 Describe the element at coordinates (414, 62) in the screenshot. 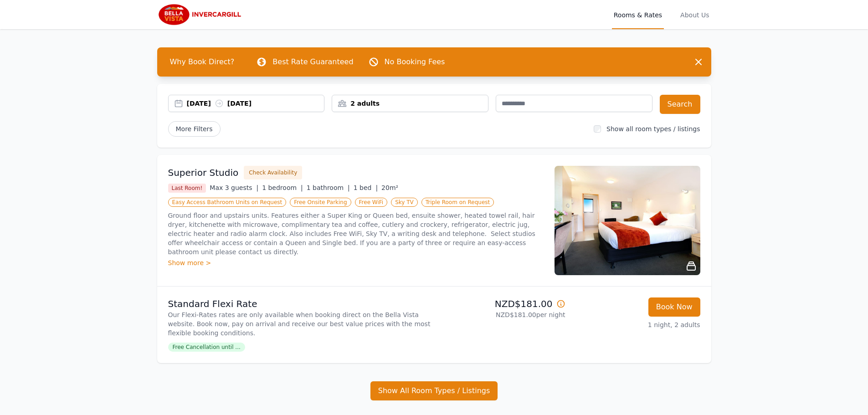

I see `p: No Booking Fees` at that location.